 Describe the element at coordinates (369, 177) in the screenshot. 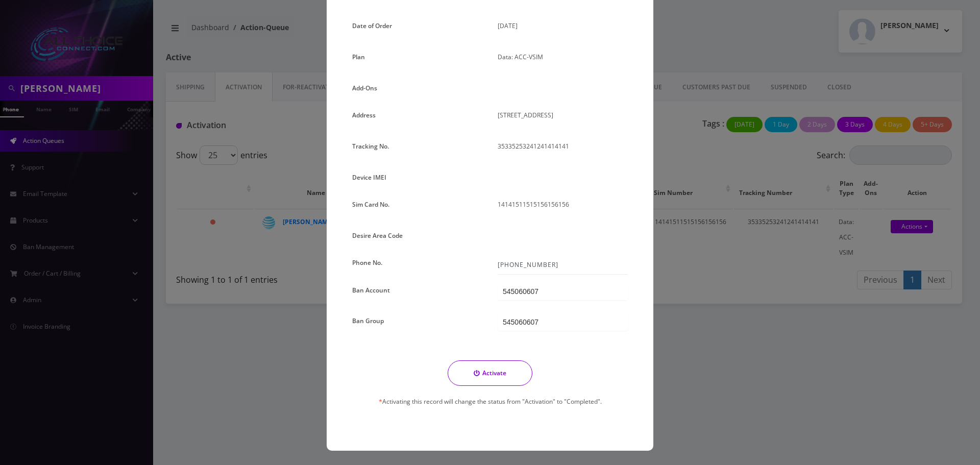

I see `label: Device IMEI` at that location.